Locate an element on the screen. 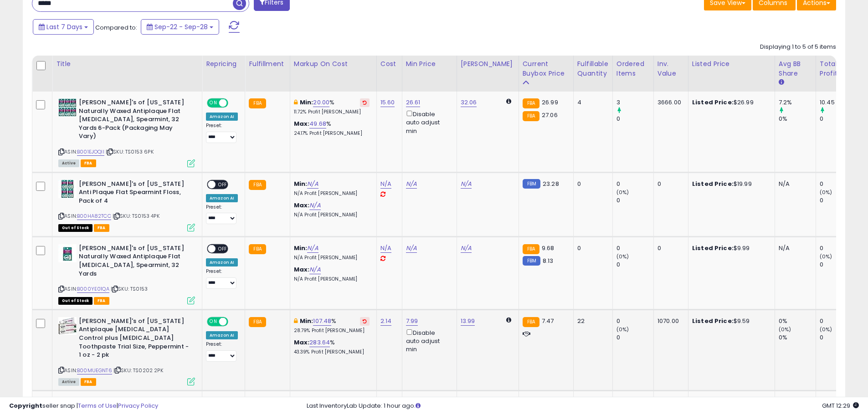 This screenshot has width=868, height=415. strong: Copyright is located at coordinates (26, 405).